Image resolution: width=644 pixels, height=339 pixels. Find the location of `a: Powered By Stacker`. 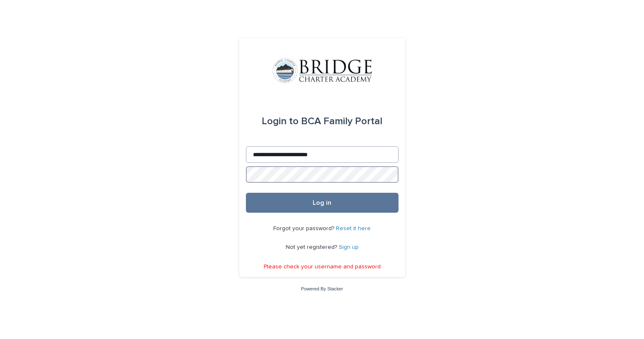

a: Powered By Stacker is located at coordinates (322, 288).